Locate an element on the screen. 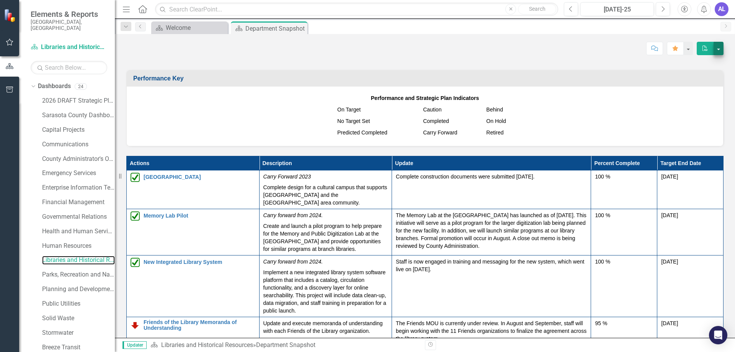  p: Create and launch a pilot program to help prepare for the Memory and Public Digitization Lab at t... is located at coordinates (326, 237).